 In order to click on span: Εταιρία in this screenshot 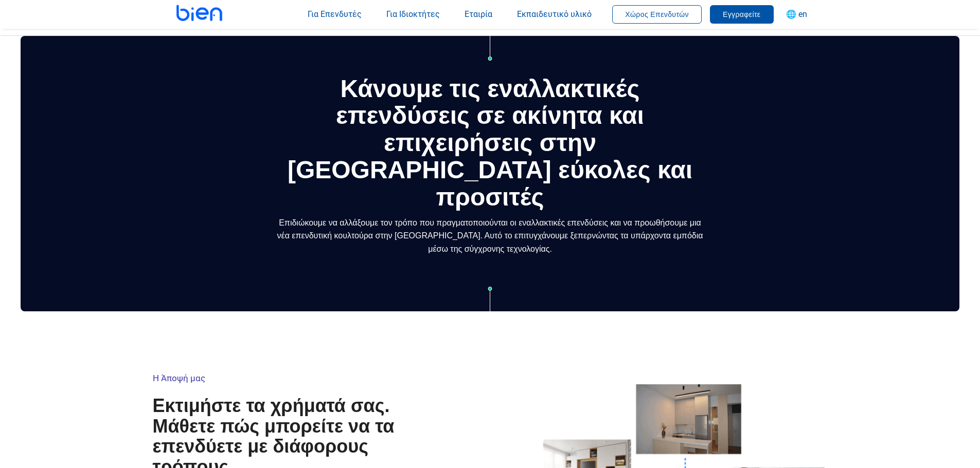, I will do `click(478, 14)`.